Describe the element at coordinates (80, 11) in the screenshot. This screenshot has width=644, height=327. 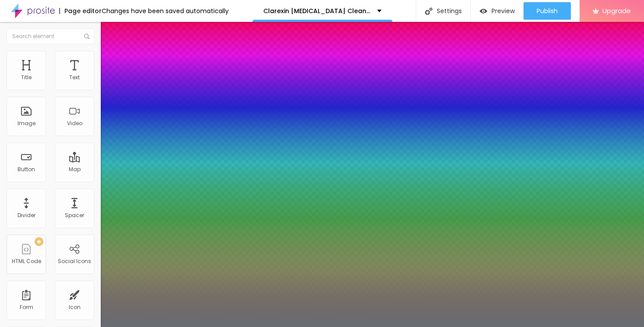
I see `div: Page editor` at that location.